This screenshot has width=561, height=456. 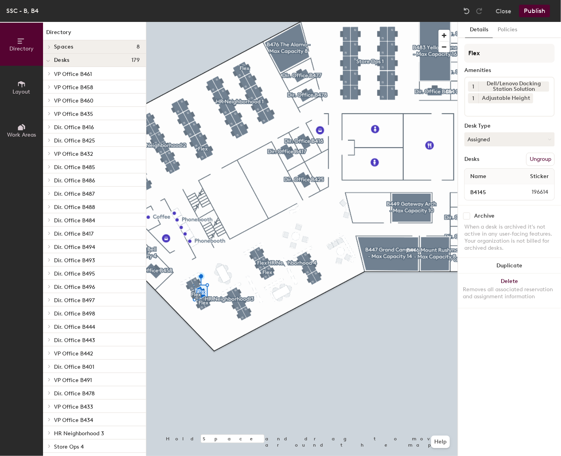 I want to click on button: Duplicate, so click(x=509, y=266).